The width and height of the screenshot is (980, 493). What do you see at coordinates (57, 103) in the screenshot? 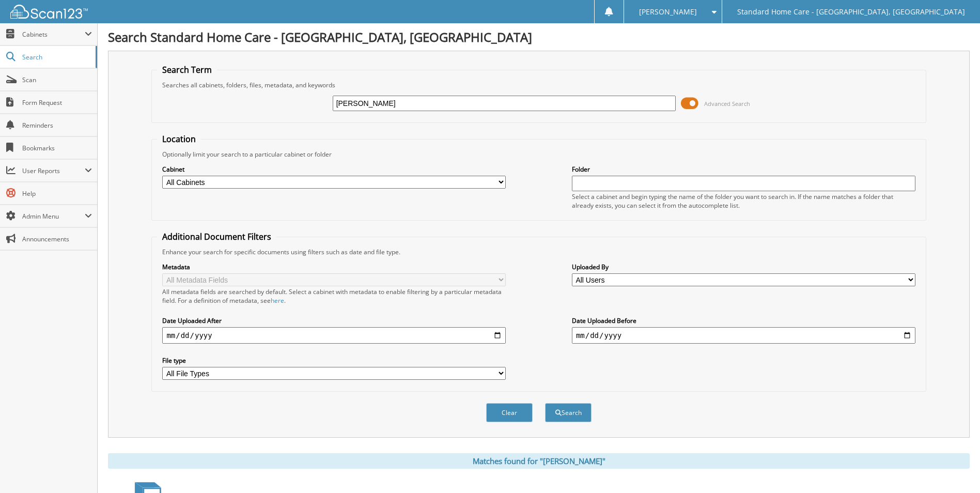
I see `span: Form Request` at bounding box center [57, 103].